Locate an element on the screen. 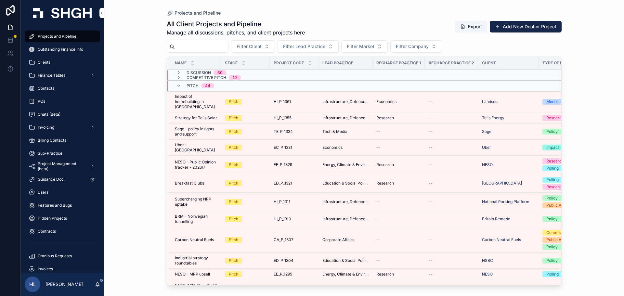 This screenshot has height=296, width=624. span: NESO - MRP upsell is located at coordinates (192, 274).